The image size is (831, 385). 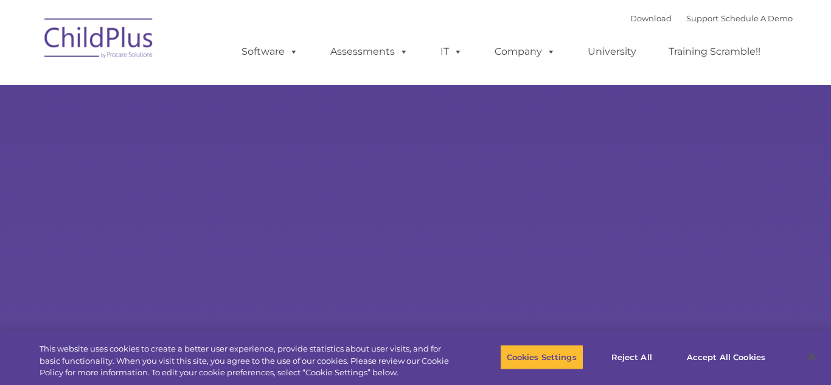 I want to click on div: This website uses cookies to create a better user experience, provide statistics about user visit..., so click(x=248, y=361).